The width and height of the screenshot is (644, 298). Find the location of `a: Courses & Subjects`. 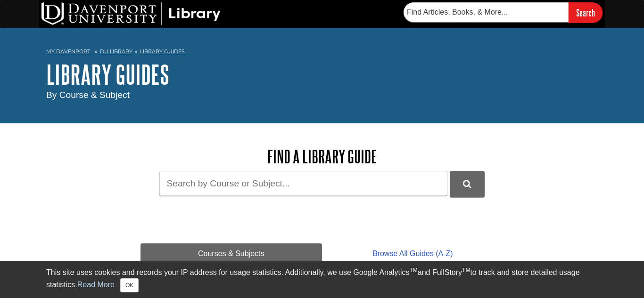

a: Courses & Subjects is located at coordinates (231, 254).